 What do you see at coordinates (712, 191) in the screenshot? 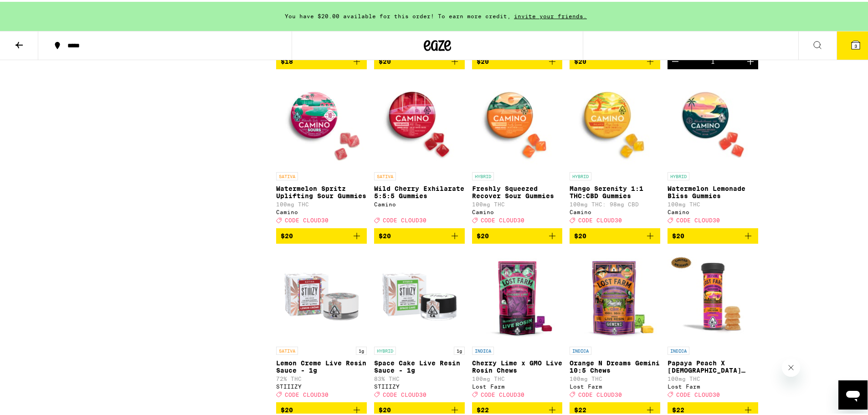
I see `p: Watermelon Lemonade Bliss Gummies` at bounding box center [712, 191].